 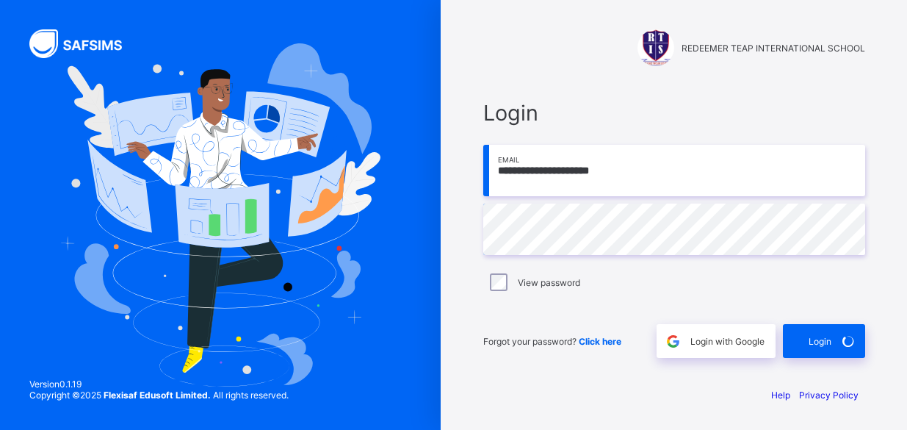 What do you see at coordinates (159, 395) in the screenshot?
I see `span: Copyright © 2025 All rights reserved.` at bounding box center [159, 395].